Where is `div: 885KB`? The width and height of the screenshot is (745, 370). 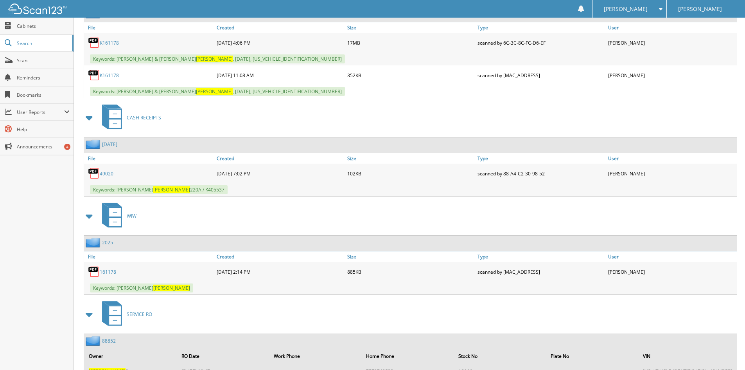
div: 885KB is located at coordinates (411, 271).